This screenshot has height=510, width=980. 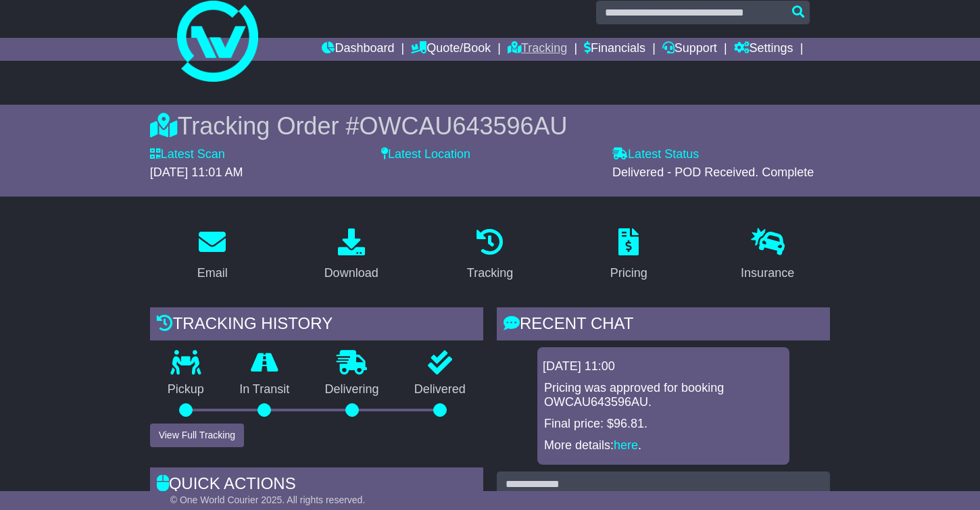 I want to click on a: Financials, so click(x=615, y=49).